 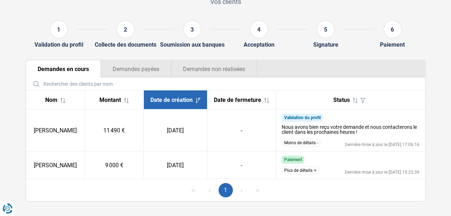 I want to click on button: Demandes non réalisées, so click(x=214, y=69).